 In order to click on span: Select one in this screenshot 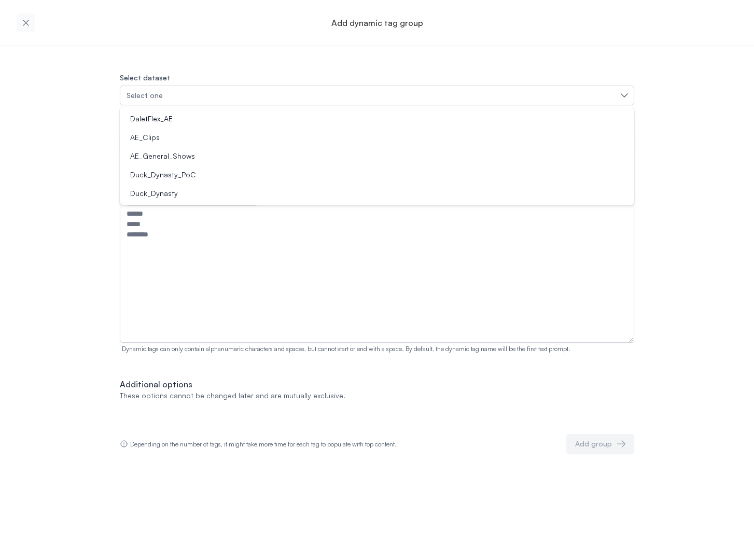, I will do `click(144, 95)`.